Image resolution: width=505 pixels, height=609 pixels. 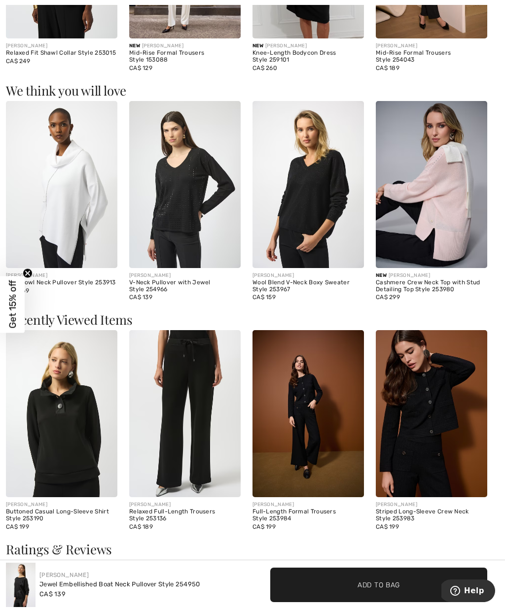 I want to click on div: Relaxed Full-Length Trousers Style 253136, so click(x=185, y=515).